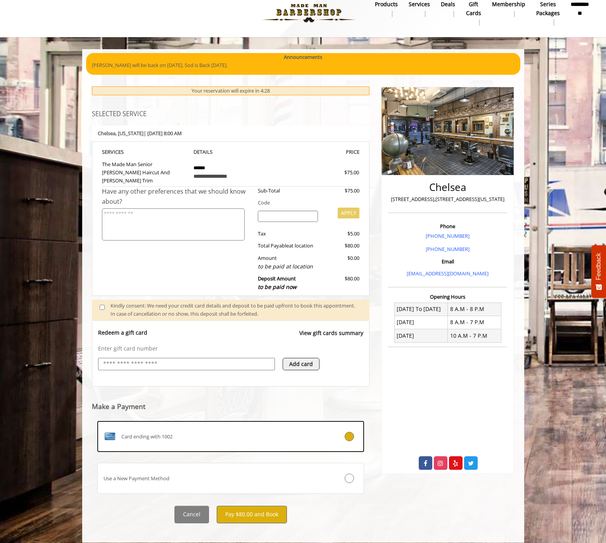 The height and width of the screenshot is (543, 606). Describe the element at coordinates (598, 272) in the screenshot. I see `button: Feedback - Show survey` at that location.